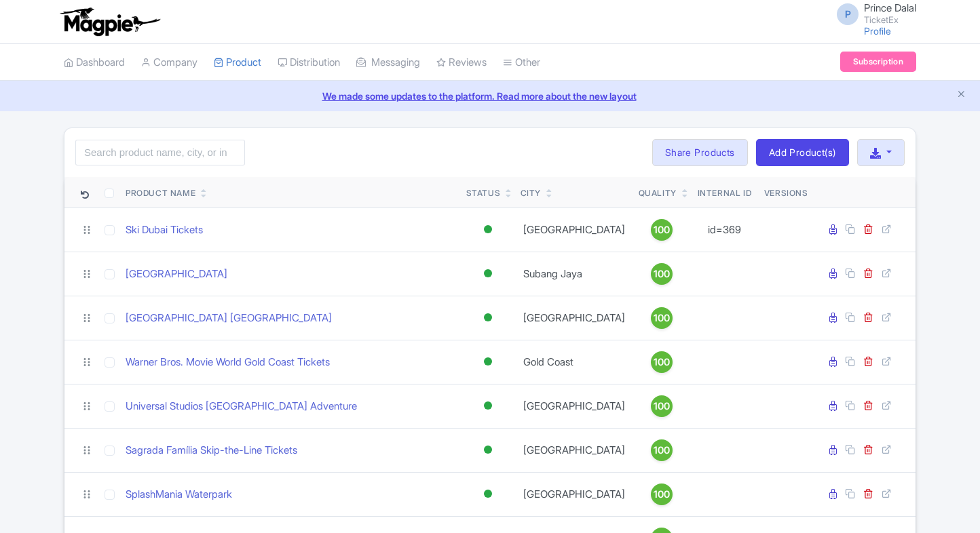 This screenshot has width=980, height=533. Describe the element at coordinates (574, 273) in the screenshot. I see `td: Subang Jaya` at that location.